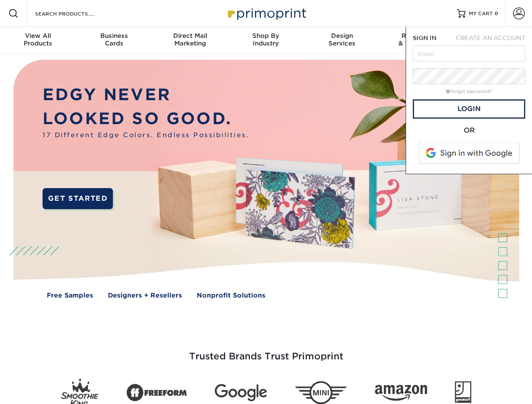  What do you see at coordinates (418, 40) in the screenshot?
I see `a: Resources& Templates` at bounding box center [418, 40].